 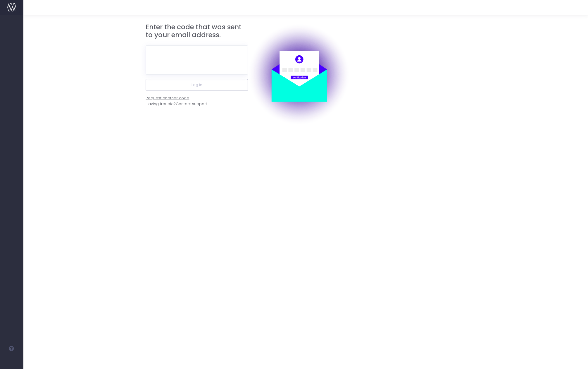 I want to click on button: Log in, so click(x=197, y=85).